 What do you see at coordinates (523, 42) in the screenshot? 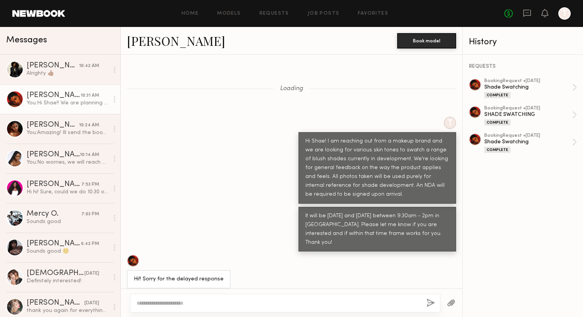
I see `div: History` at bounding box center [523, 42].